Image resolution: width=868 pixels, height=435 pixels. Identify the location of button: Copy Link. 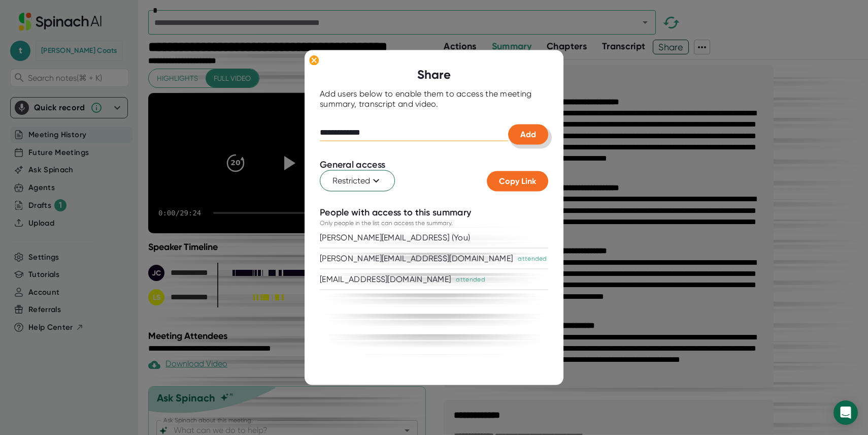
(518, 181).